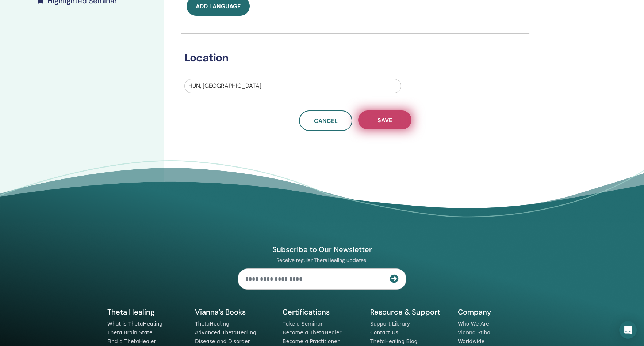  What do you see at coordinates (473, 323) in the screenshot?
I see `a: Who We Are` at bounding box center [473, 323].